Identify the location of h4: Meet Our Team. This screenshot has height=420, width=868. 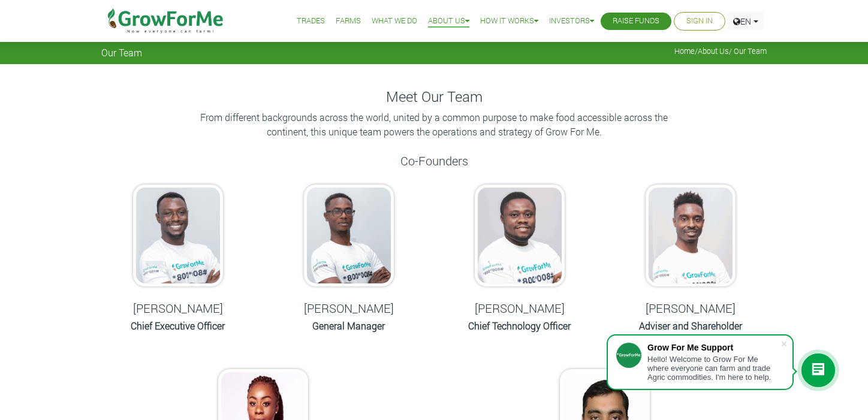
(434, 96).